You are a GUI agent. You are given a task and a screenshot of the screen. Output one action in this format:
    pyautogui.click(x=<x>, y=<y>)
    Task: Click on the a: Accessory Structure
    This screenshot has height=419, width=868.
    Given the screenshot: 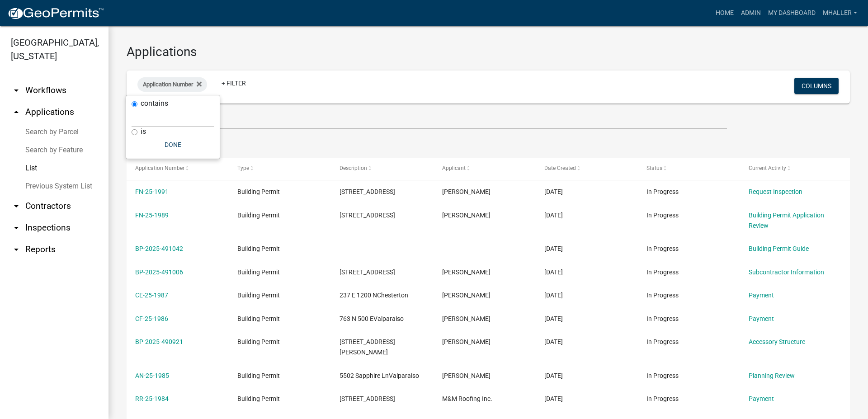 What is the action you would take?
    pyautogui.click(x=776, y=342)
    